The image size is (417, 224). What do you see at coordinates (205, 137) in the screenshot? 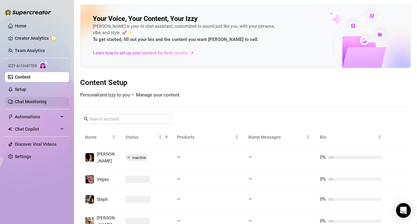
I see `span: Products` at bounding box center [205, 137].